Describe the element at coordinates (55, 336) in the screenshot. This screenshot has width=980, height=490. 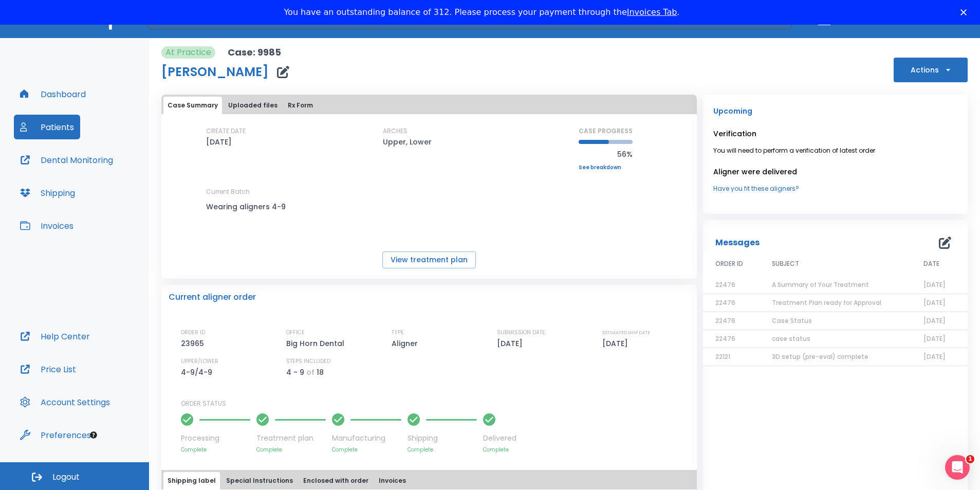
I see `a: Help Center` at that location.